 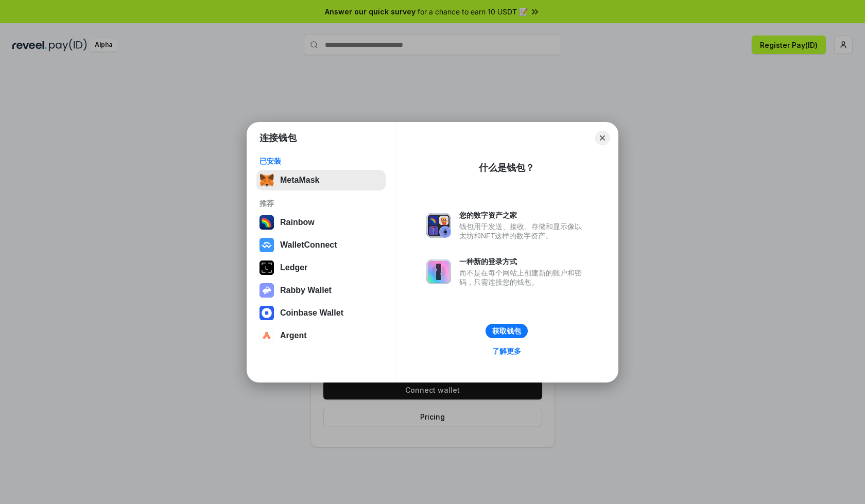 I want to click on h1: 连接钱包, so click(x=278, y=138).